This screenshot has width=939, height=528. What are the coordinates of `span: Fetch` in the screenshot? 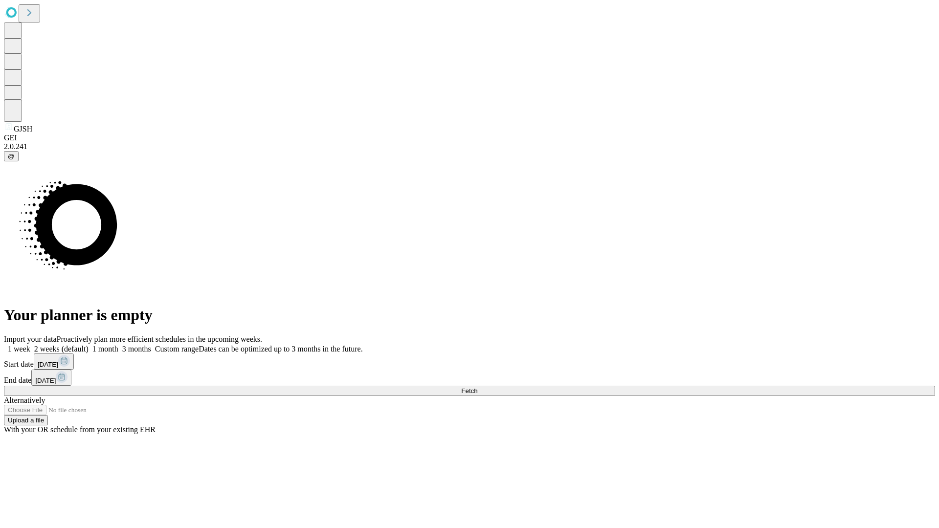 It's located at (469, 391).